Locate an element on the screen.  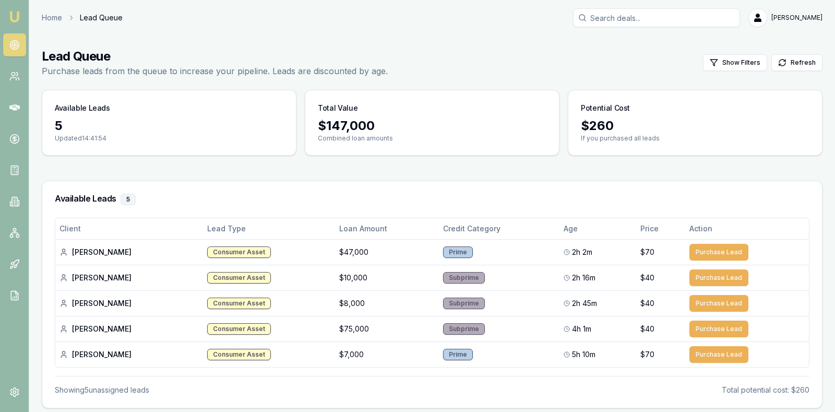
td: $47,000 is located at coordinates (387, 251).